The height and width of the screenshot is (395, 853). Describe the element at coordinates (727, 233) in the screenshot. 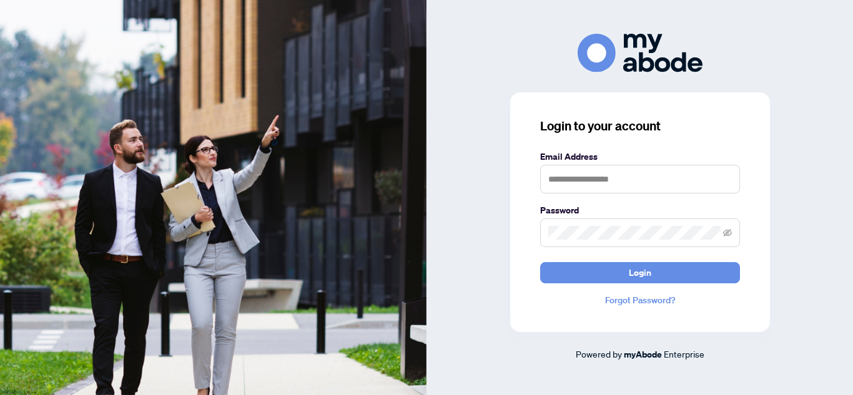

I see `span: eye-invisible` at that location.